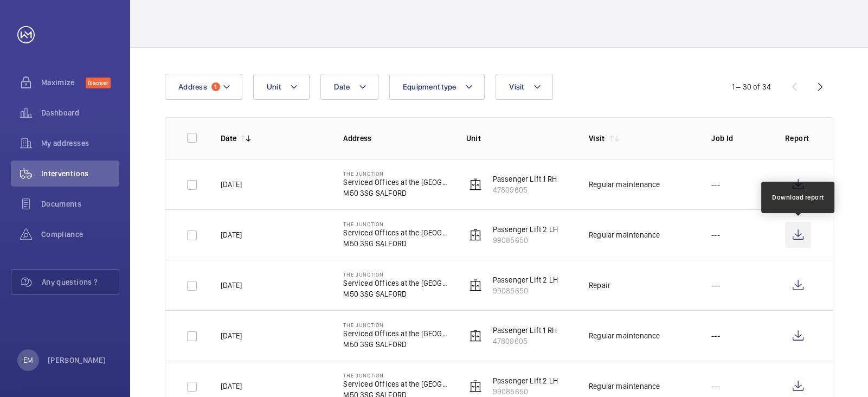 This screenshot has width=868, height=397. Describe the element at coordinates (519, 138) in the screenshot. I see `p: Unit` at that location.